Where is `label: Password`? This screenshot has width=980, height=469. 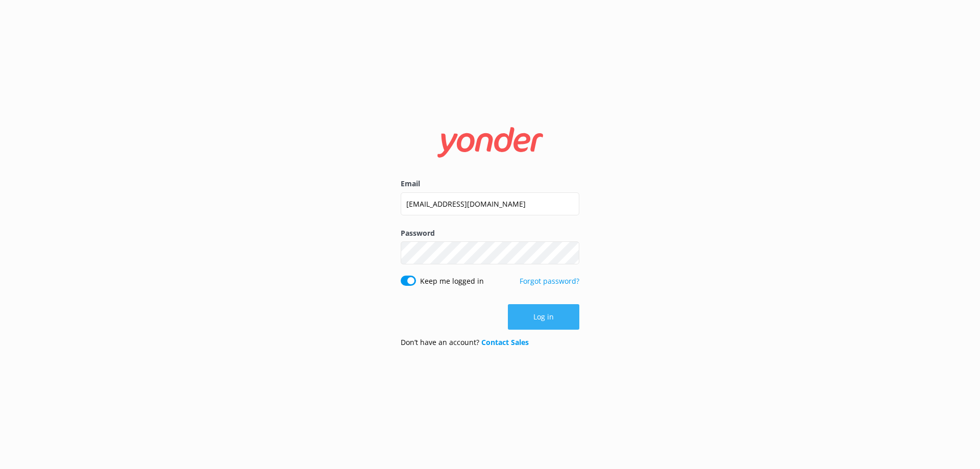 label: Password is located at coordinates (490, 233).